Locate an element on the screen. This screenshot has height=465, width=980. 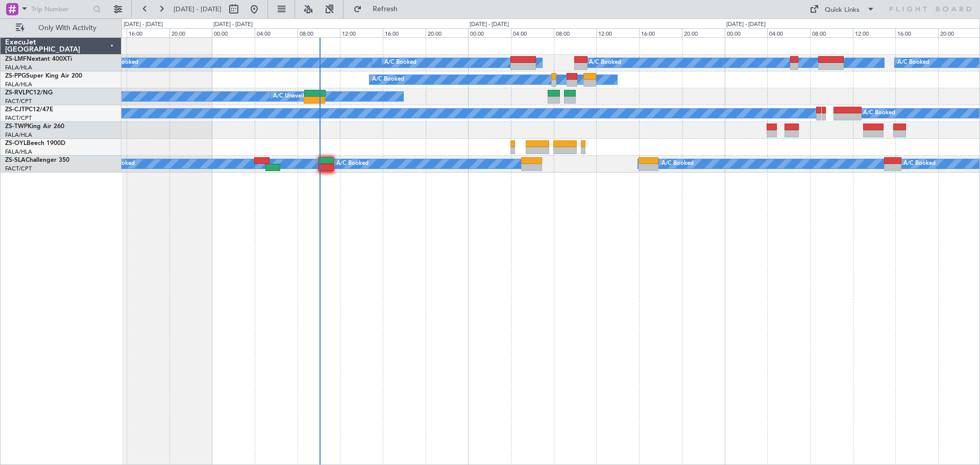
div: Quick Links is located at coordinates (842, 10).